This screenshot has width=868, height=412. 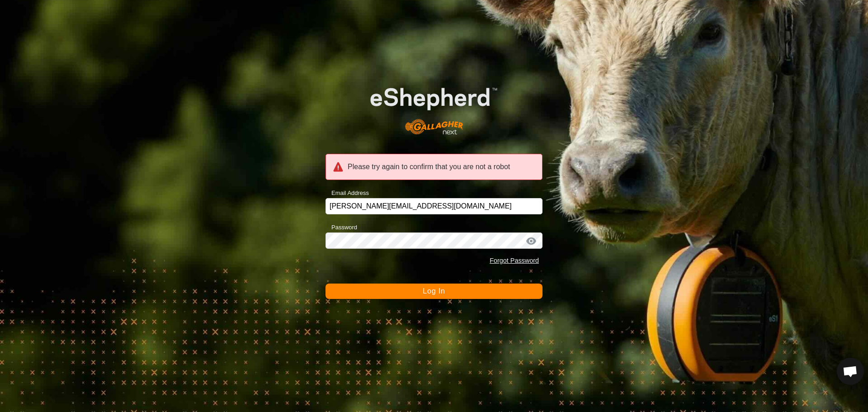 I want to click on a: Forgot Password, so click(x=514, y=260).